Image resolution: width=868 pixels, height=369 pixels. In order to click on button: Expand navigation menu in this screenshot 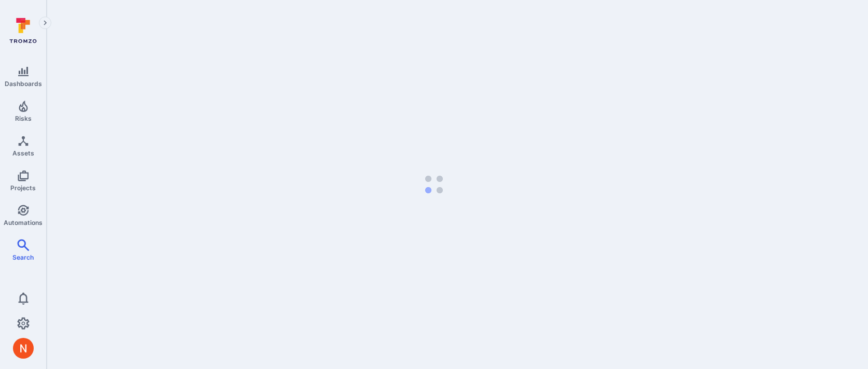, I will do `click(45, 23)`.